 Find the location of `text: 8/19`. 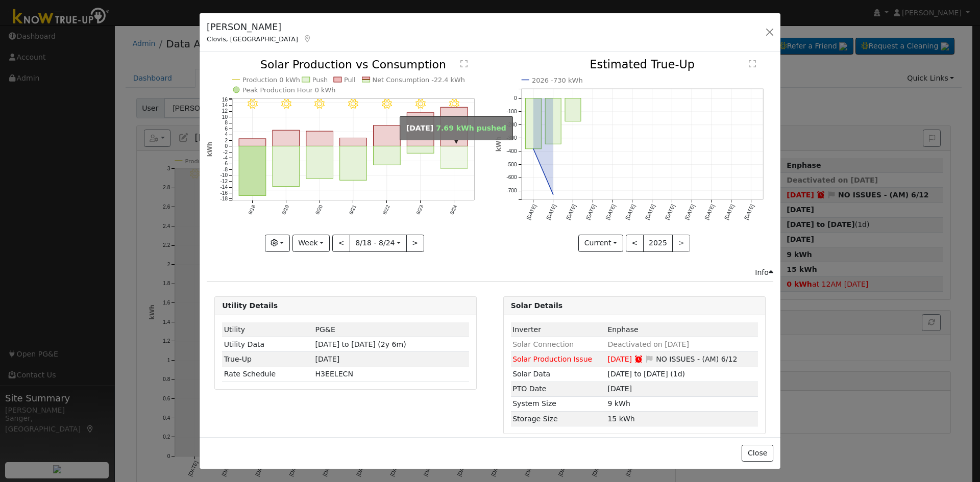

text: 8/19 is located at coordinates (285, 210).